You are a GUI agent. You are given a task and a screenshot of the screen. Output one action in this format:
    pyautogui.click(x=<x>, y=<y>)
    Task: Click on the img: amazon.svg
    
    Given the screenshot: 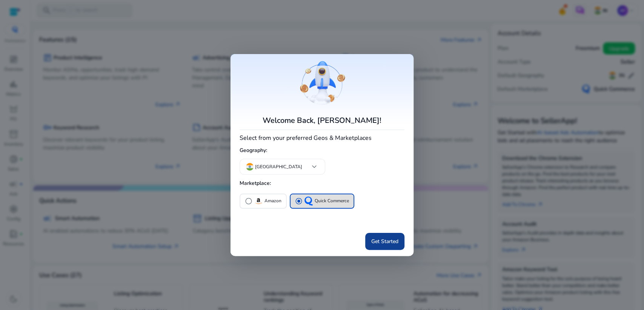 What is the action you would take?
    pyautogui.click(x=258, y=201)
    